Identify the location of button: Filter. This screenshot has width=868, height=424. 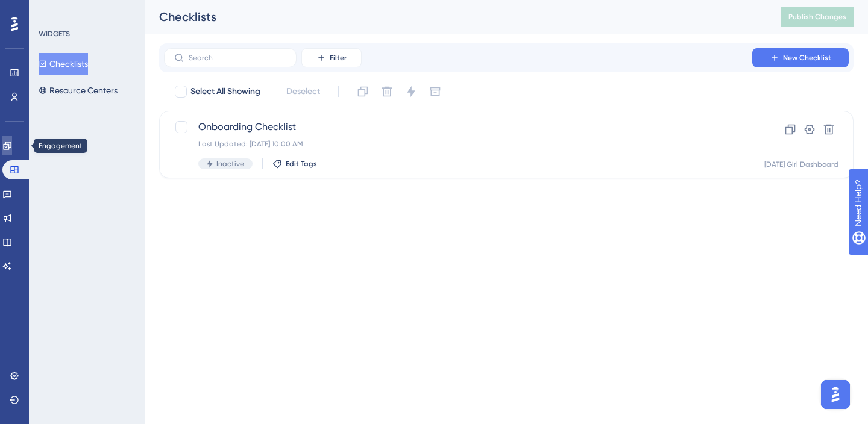
(332, 58).